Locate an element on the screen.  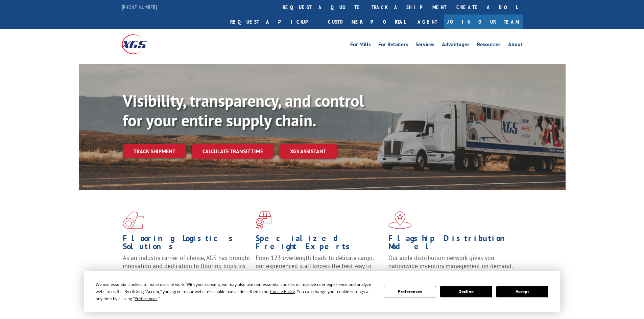
span: Cookie Policy is located at coordinates (282, 291).